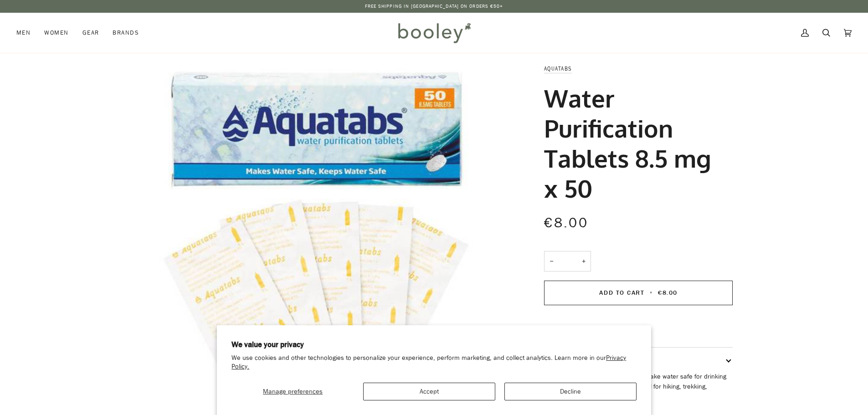 This screenshot has height=415, width=868. Describe the element at coordinates (558, 69) in the screenshot. I see `a: Aquatabs` at that location.